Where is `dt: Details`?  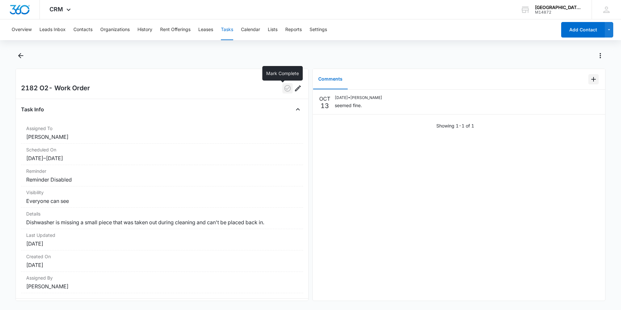 dt: Details is located at coordinates (162, 213).